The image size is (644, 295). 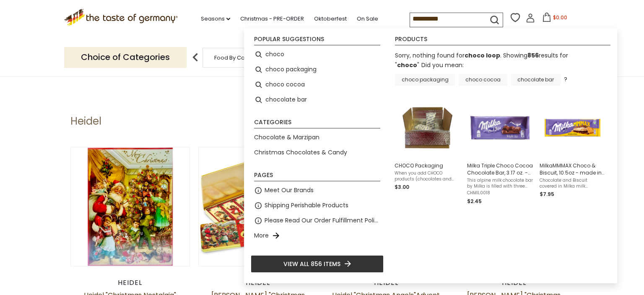 What do you see at coordinates (427, 176) in the screenshot?
I see `span: When you add CHOCO products (chocolates and chocolate cookies) to your order, we will do our best...` at bounding box center [427, 176].